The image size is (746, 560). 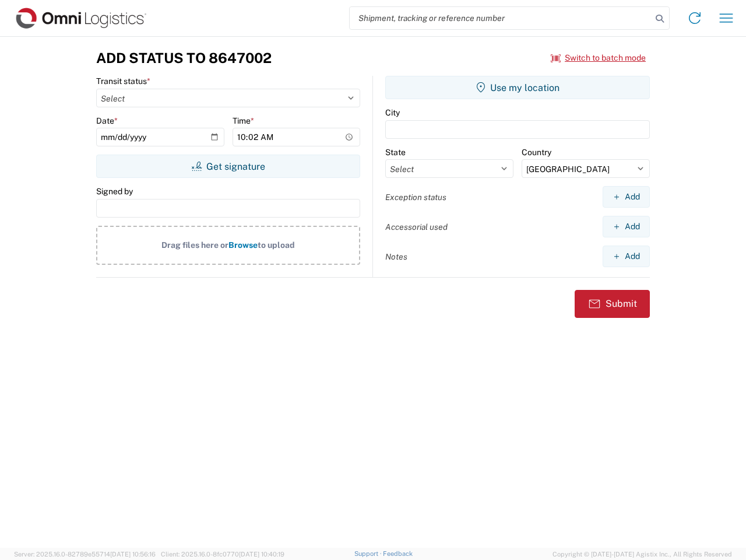 What do you see at coordinates (243, 245) in the screenshot?
I see `span: Browse` at bounding box center [243, 245].